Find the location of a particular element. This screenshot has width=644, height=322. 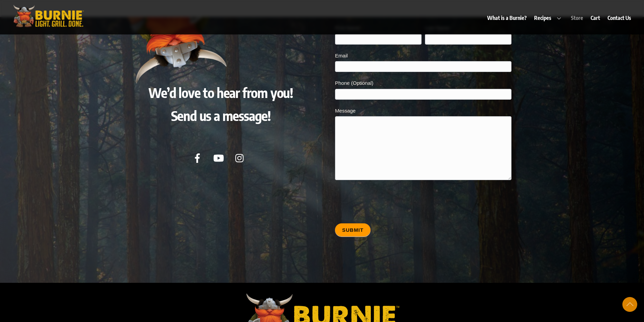

a: Recipes is located at coordinates (549, 18).